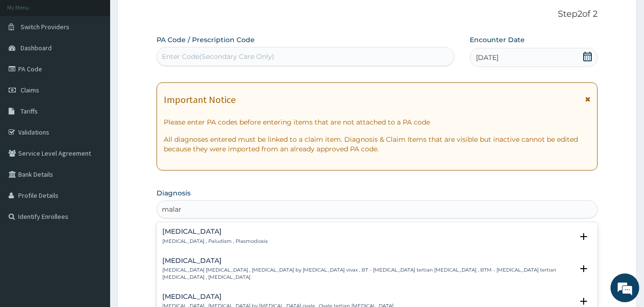  I want to click on label: PA Code / Prescription Code, so click(205, 40).